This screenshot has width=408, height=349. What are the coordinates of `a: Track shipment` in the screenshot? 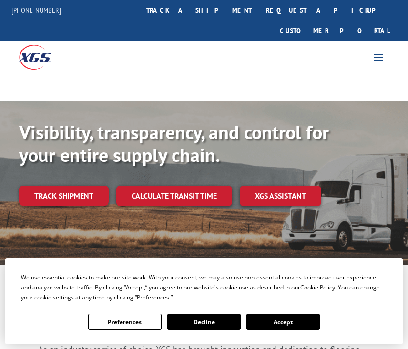 It's located at (64, 196).